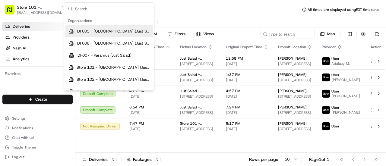 This screenshot has height=166, width=386. I want to click on span: Map, so click(331, 34).